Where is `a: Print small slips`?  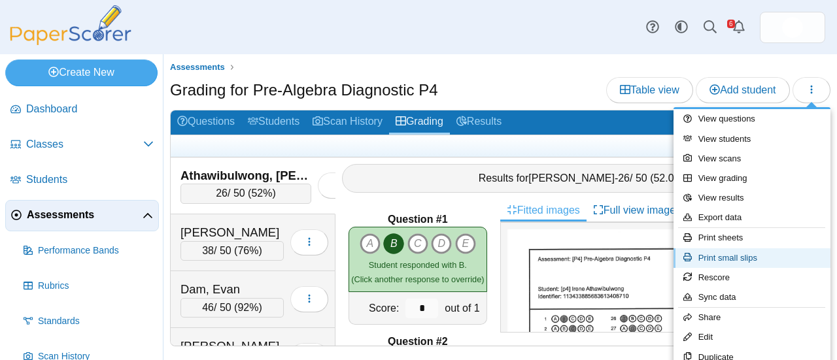
a: Print small slips is located at coordinates (752, 258).